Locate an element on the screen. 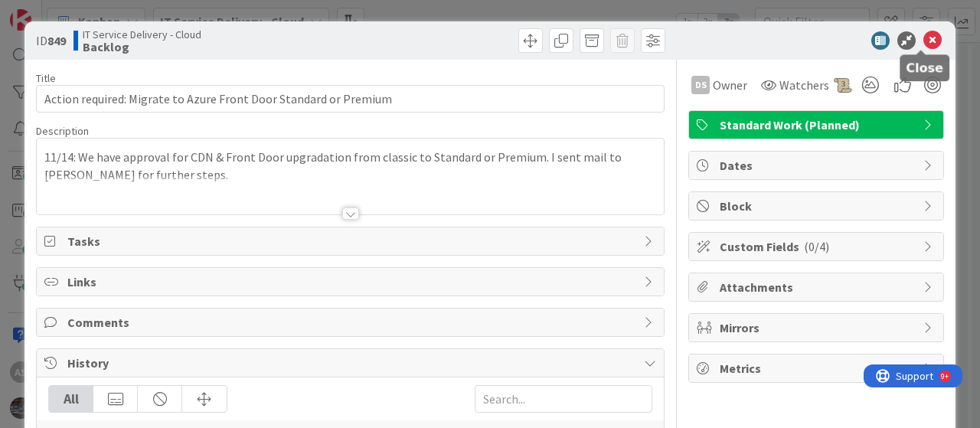  span: Custom Fields is located at coordinates (817, 246).